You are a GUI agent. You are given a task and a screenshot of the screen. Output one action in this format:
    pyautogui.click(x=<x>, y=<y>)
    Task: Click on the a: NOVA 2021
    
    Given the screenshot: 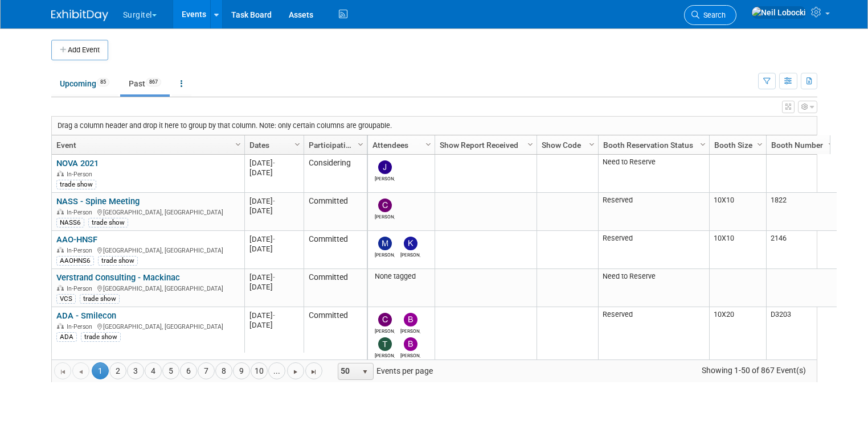 What is the action you would take?
    pyautogui.click(x=78, y=163)
    